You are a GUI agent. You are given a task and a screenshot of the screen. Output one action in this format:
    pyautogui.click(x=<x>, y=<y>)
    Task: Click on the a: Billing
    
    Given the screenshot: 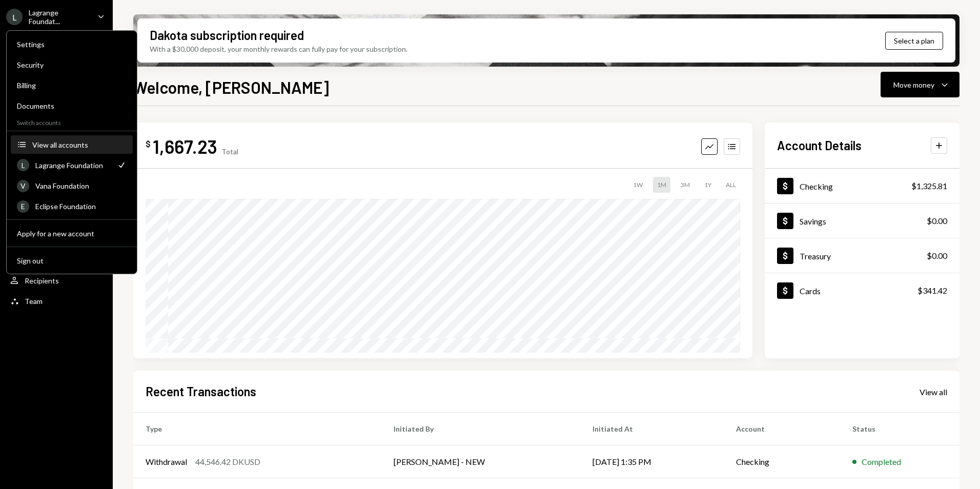 What is the action you would take?
    pyautogui.click(x=72, y=85)
    